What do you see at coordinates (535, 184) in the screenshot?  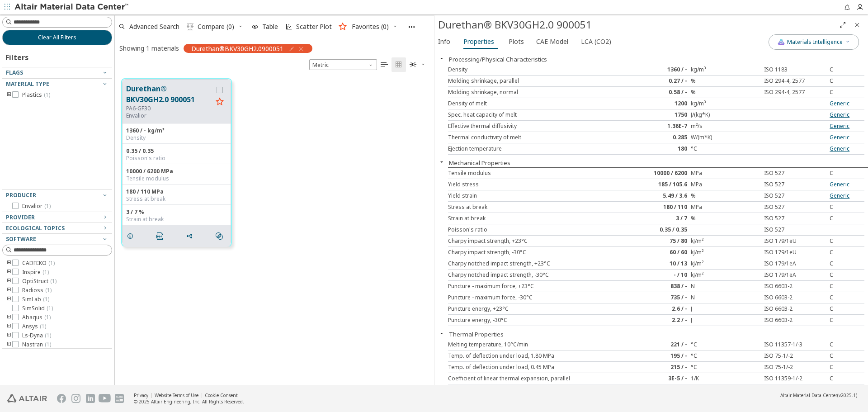 I see `div: Yield stress` at bounding box center [535, 184].